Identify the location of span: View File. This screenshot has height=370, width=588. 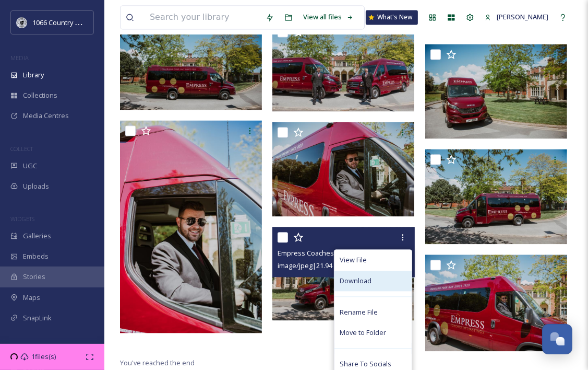
(353, 260).